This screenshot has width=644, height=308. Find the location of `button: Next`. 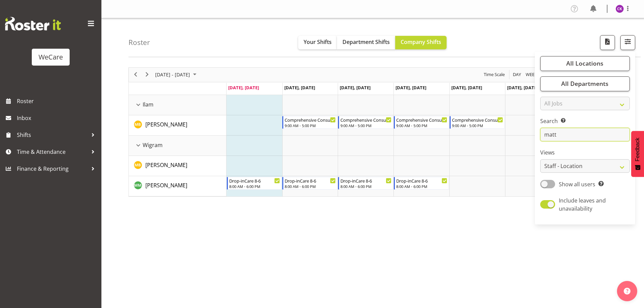

button: Next is located at coordinates (147, 74).